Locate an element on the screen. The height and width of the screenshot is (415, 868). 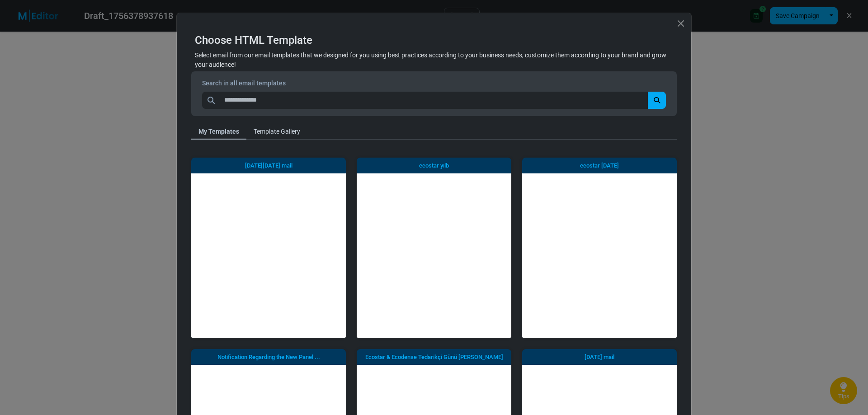
span: ecostar yılb is located at coordinates (434, 165).